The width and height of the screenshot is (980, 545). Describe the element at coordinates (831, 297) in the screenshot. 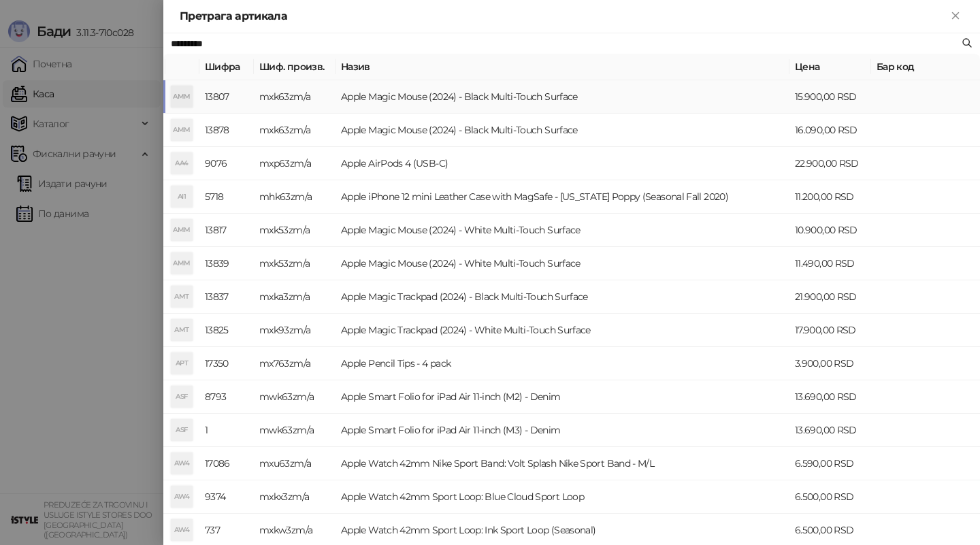

I see `td: 21.900,00 RSD` at that location.